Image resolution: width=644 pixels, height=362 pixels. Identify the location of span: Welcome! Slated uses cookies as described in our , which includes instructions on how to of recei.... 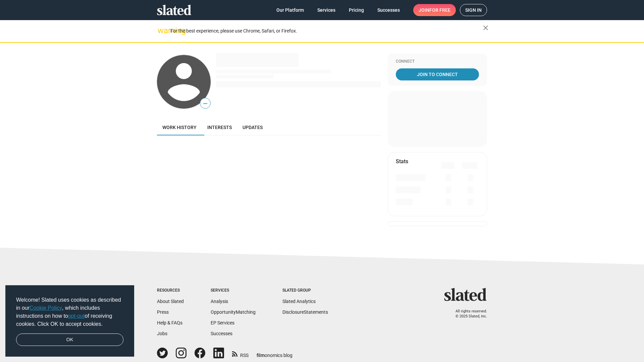
(70, 312).